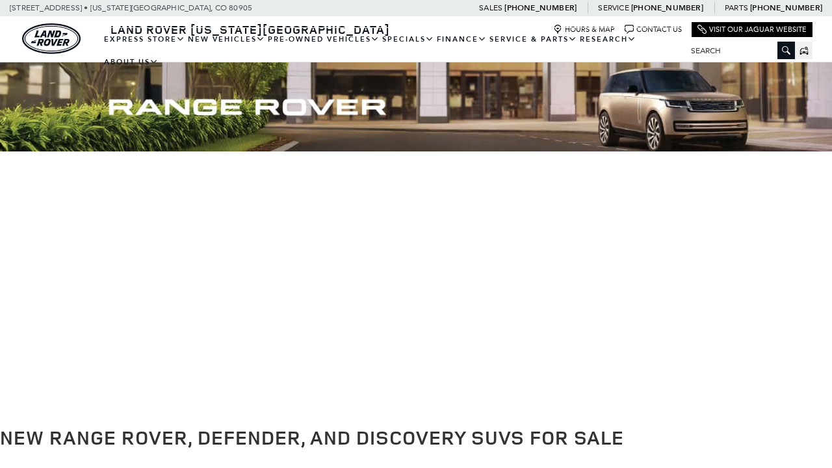 The width and height of the screenshot is (832, 468). What do you see at coordinates (752, 29) in the screenshot?
I see `a: Visit Our Jaguar Website` at bounding box center [752, 29].